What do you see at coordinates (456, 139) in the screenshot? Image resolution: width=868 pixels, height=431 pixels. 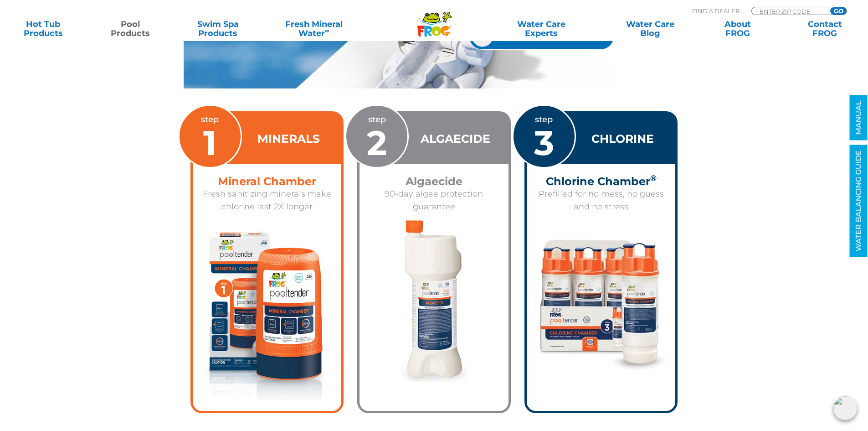 I see `h3: ALGAECIDE` at bounding box center [456, 139].